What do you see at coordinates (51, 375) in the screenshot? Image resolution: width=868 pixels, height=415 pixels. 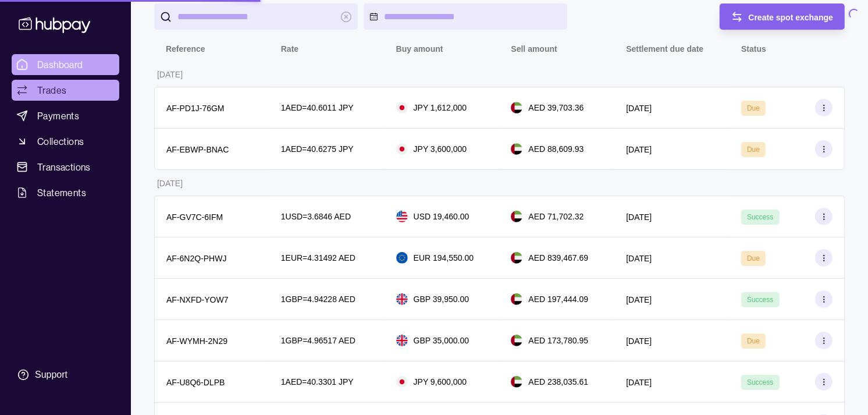 I see `div: Support` at bounding box center [51, 375].